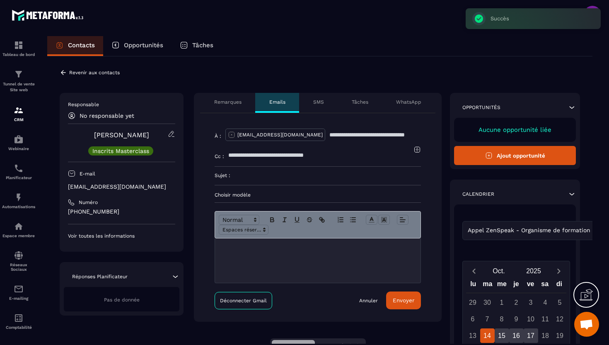  What do you see at coordinates (19, 321) in the screenshot?
I see `a: accountantaccountantComptabilité` at bounding box center [19, 321].